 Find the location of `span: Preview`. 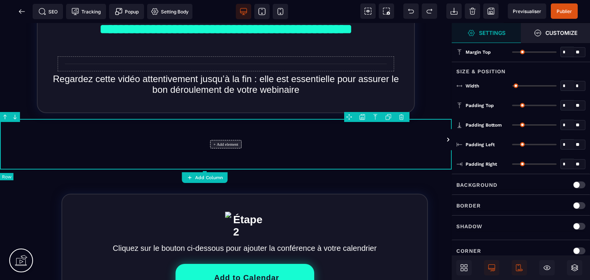

span: Preview is located at coordinates (527, 11).